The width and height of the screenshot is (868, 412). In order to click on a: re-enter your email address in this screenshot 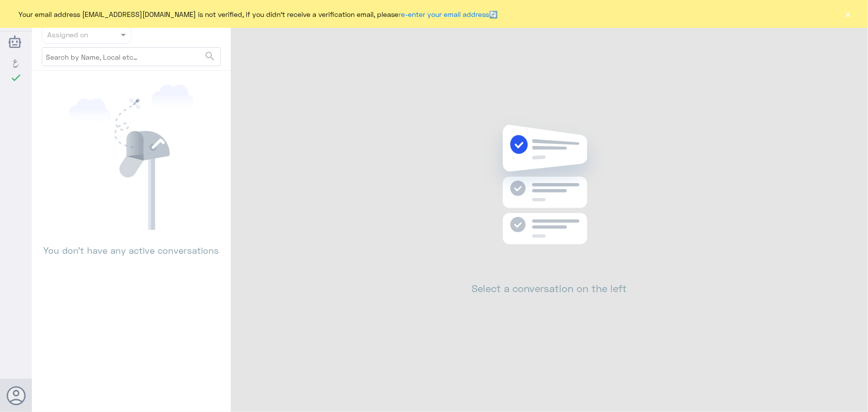, I will do `click(444, 14)`.